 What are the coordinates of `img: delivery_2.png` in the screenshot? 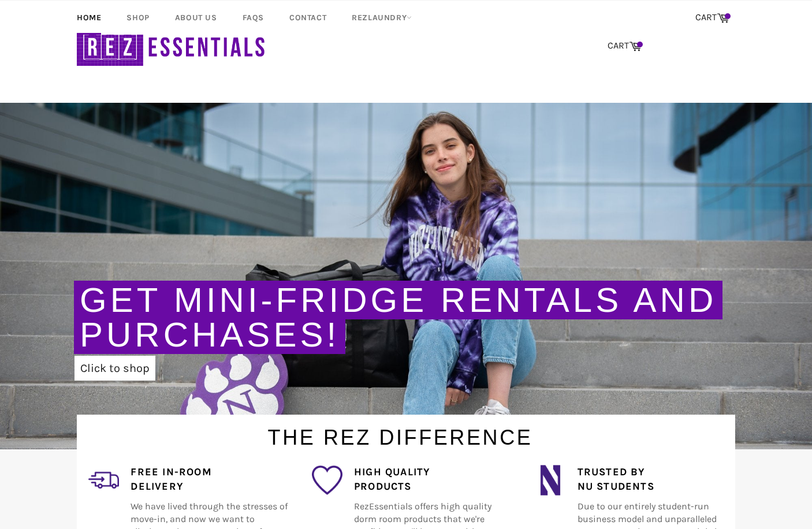 It's located at (104, 480).